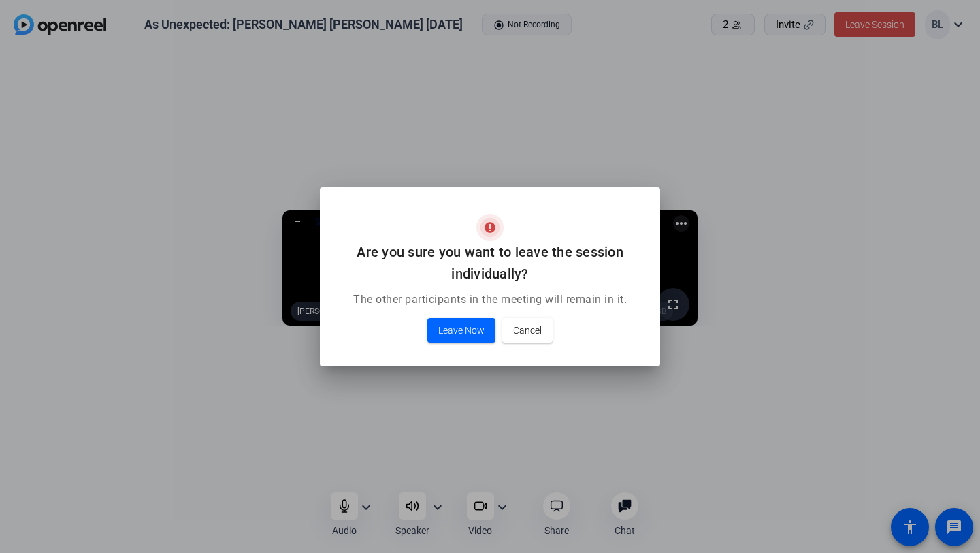 The image size is (980, 553). What do you see at coordinates (527, 330) in the screenshot?
I see `span: Cancel` at bounding box center [527, 330].